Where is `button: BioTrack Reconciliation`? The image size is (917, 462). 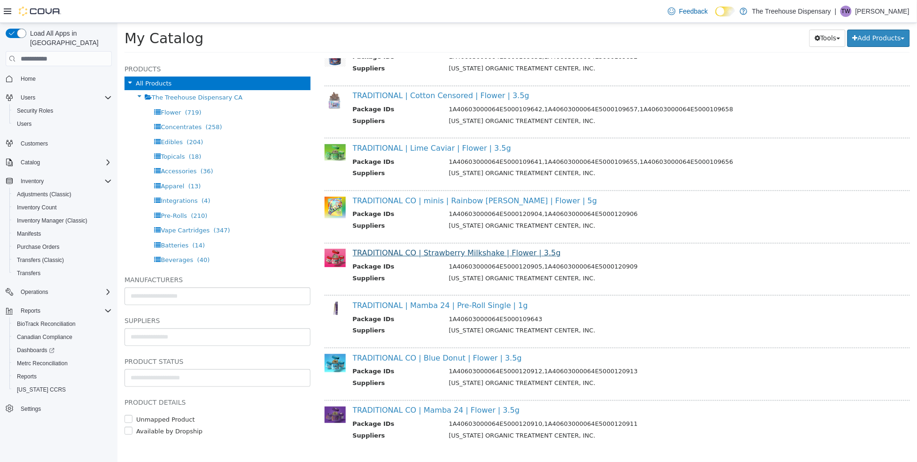
button: BioTrack Reconciliation is located at coordinates (62, 324).